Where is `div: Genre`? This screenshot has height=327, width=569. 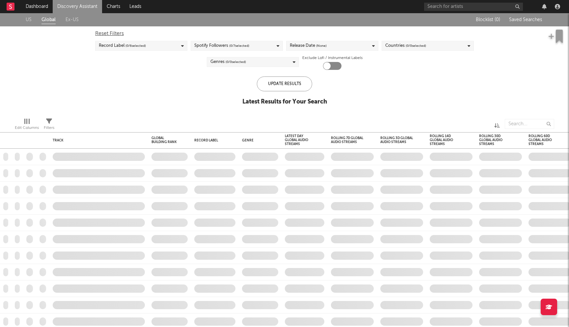
div: Genre is located at coordinates (258, 140).